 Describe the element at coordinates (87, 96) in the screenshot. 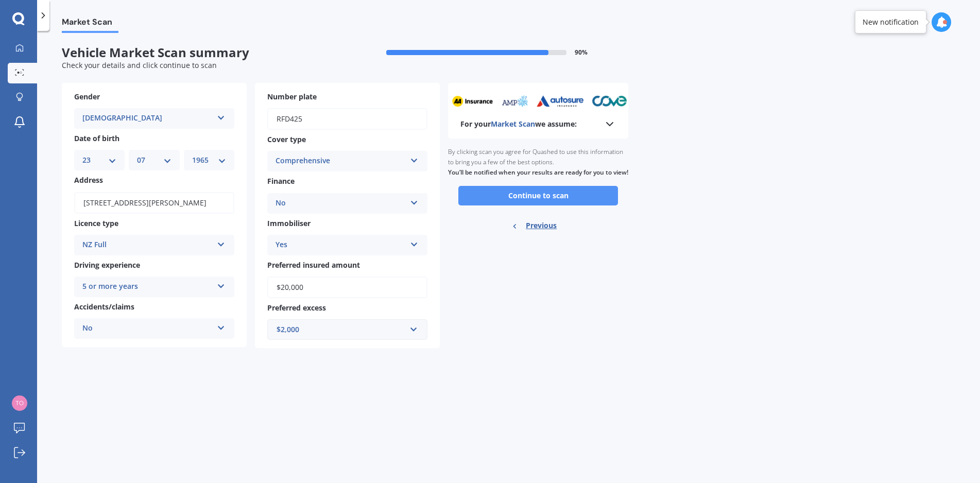

I see `span: Gender` at that location.